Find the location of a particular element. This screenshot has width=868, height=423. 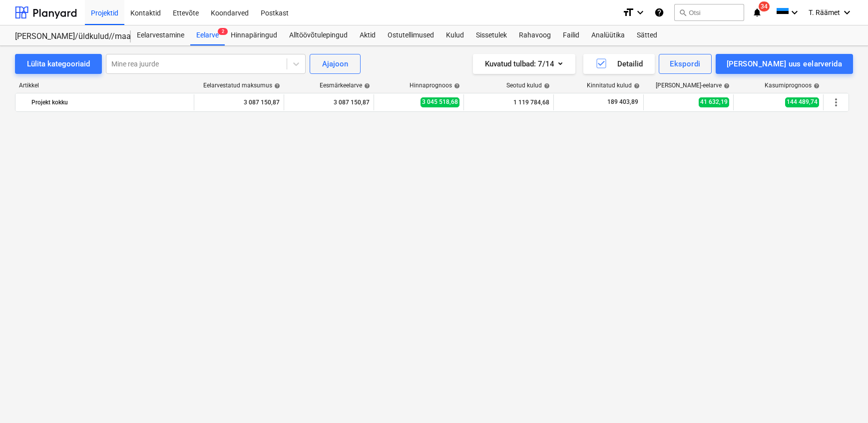

span: Rohkem tegevusi is located at coordinates (836, 103).